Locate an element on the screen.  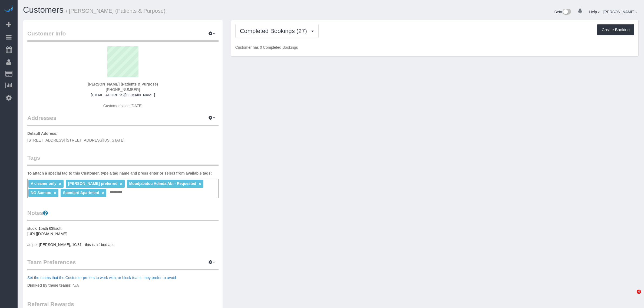
a: Beta is located at coordinates (563, 12).